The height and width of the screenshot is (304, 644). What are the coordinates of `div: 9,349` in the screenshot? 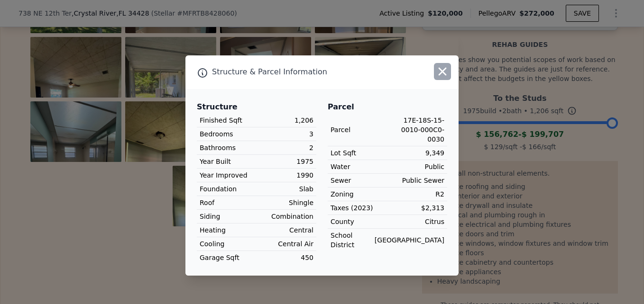 It's located at (416, 153).